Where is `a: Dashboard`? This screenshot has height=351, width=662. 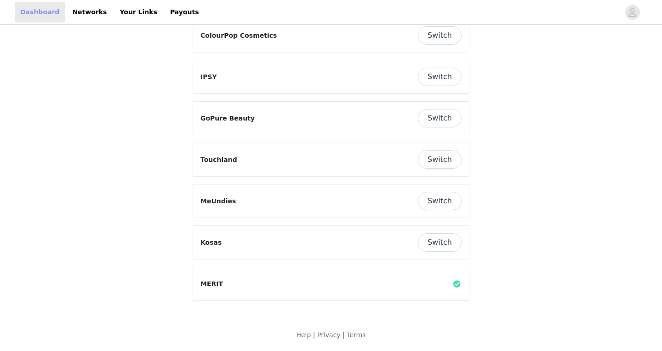
a: Dashboard is located at coordinates (40, 12).